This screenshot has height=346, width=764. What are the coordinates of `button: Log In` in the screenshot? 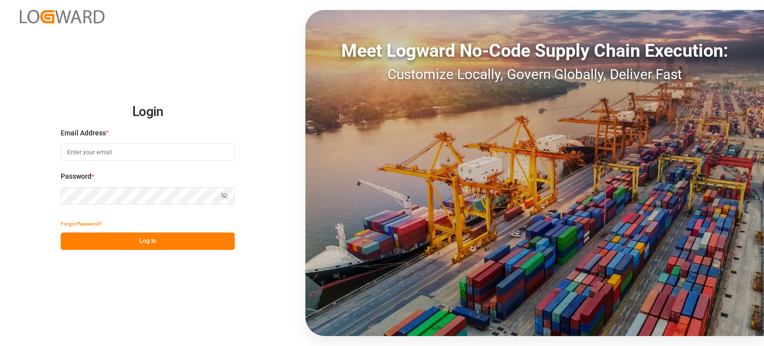 It's located at (148, 241).